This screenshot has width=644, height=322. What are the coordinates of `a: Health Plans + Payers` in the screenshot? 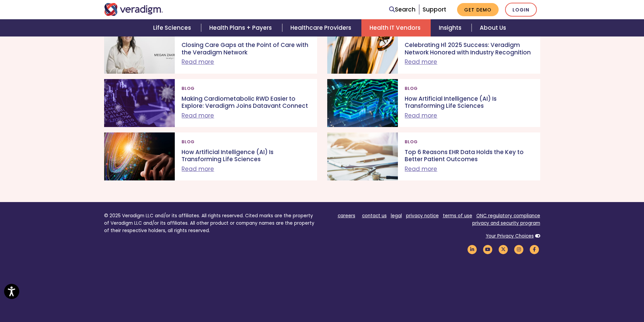 It's located at (241, 28).